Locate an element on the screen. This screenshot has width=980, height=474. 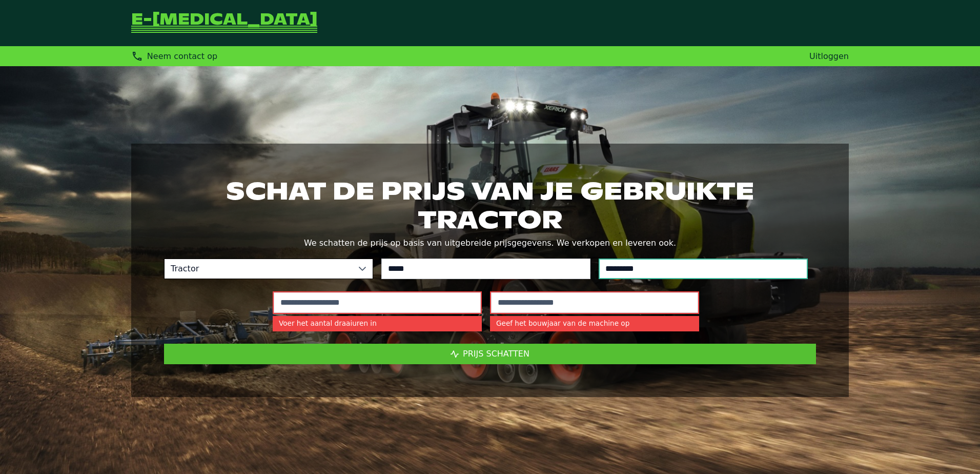
div: Neem contact op is located at coordinates (174, 55).